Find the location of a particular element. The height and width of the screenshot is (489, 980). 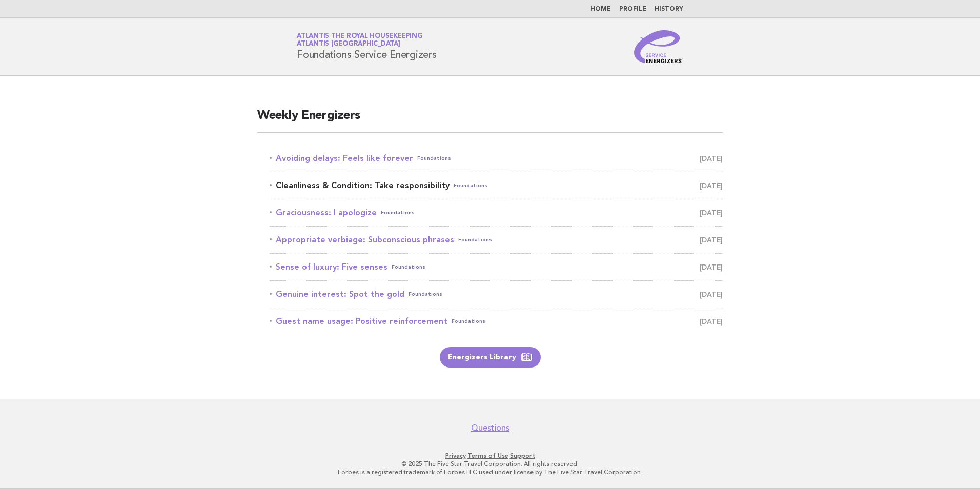

img: Service Energizers is located at coordinates (658, 46).